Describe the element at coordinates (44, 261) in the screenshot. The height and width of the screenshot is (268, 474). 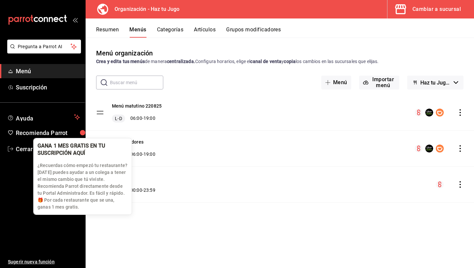
I see `span: Sugerir nueva función` at that location.